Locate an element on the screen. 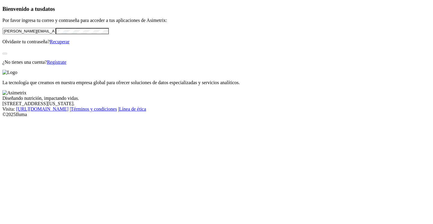 This screenshot has height=224, width=433. a: Recuperar is located at coordinates (60, 42).